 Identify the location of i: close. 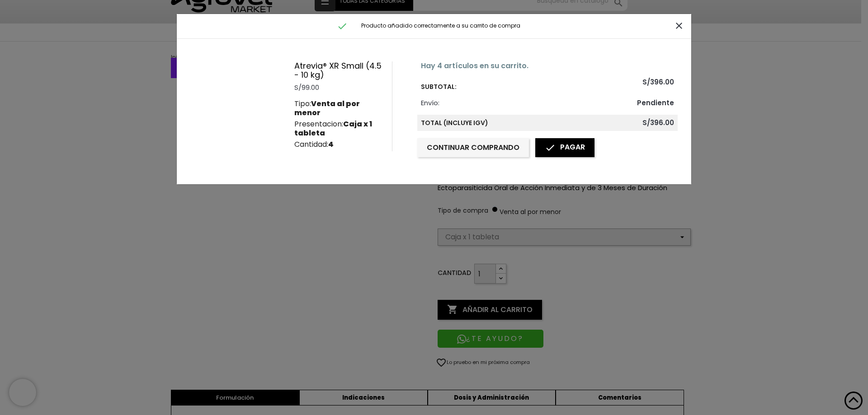
(679, 26).